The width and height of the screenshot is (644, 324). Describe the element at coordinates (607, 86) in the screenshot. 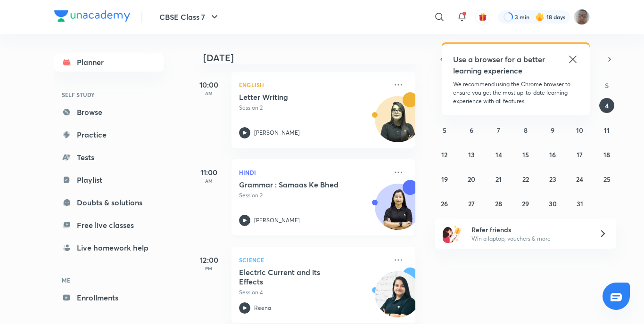

I see `abbr: Saturday` at that location.